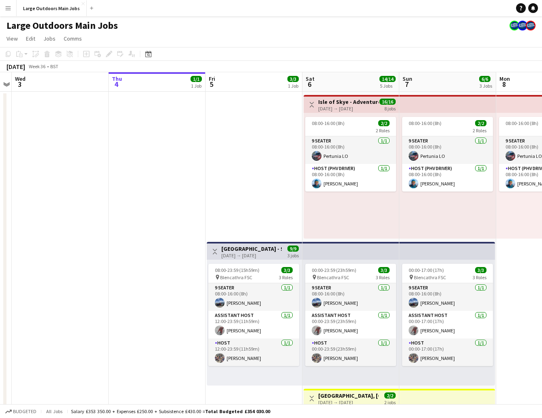 This screenshot has height=418, width=542. Describe the element at coordinates (237, 270) in the screenshot. I see `span: 08:00-23:59 (15h59m)` at that location.